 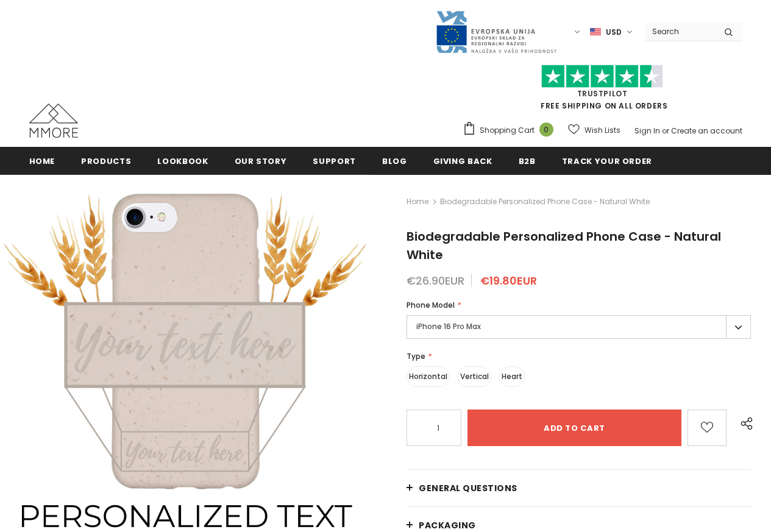 What do you see at coordinates (106, 160) in the screenshot?
I see `a: Products` at bounding box center [106, 160].